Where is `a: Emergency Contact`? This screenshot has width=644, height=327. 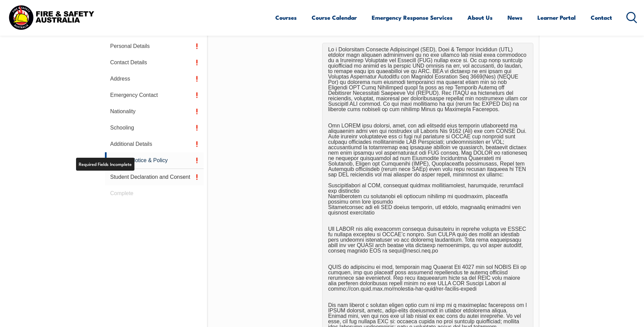 a: Emergency Contact is located at coordinates (155, 95).